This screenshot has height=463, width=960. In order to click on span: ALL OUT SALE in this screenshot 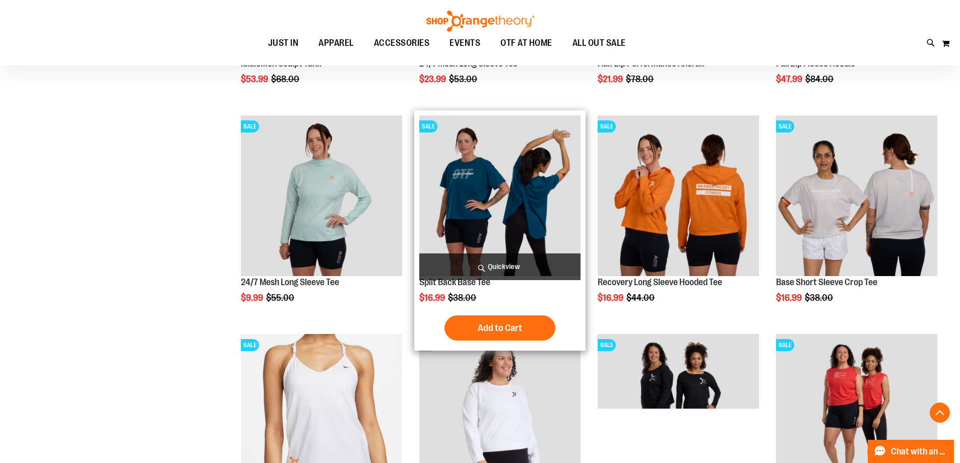, I will do `click(599, 43)`.